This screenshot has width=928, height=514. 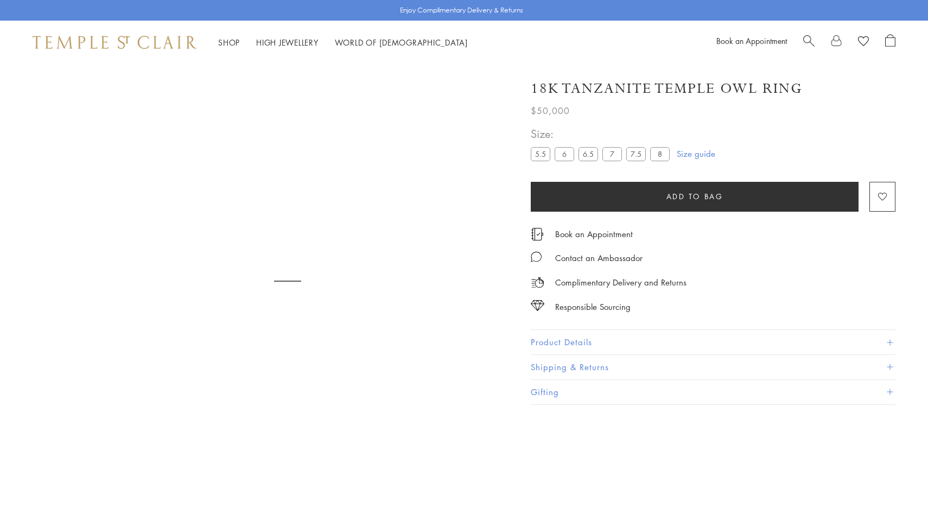 I want to click on span: Add to bag, so click(x=695, y=197).